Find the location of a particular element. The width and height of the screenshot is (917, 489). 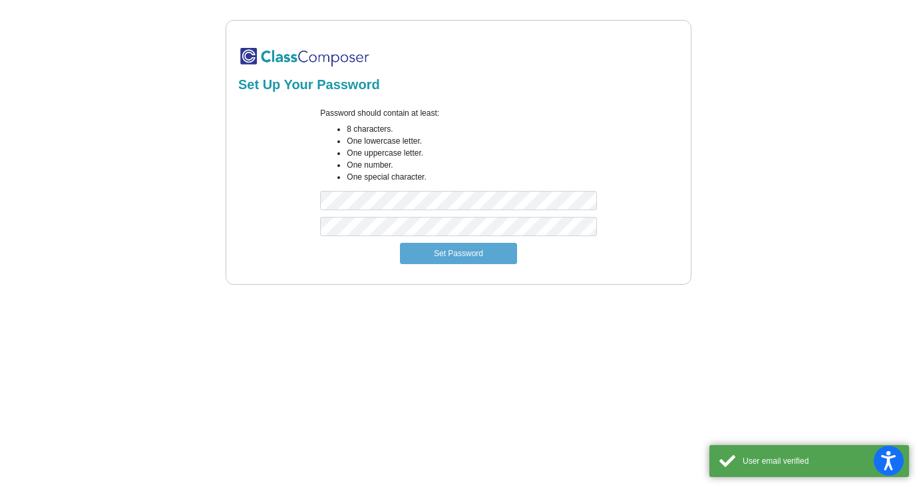

li: One number. is located at coordinates (471, 165).